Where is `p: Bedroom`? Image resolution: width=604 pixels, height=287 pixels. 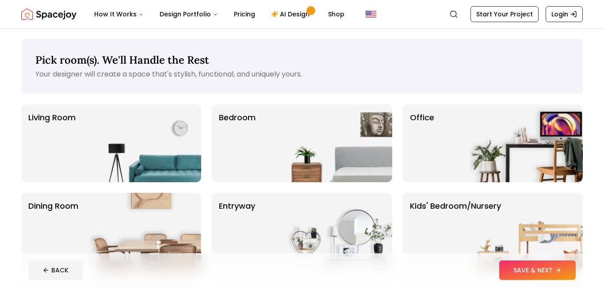
p: Bedroom is located at coordinates (237, 143).